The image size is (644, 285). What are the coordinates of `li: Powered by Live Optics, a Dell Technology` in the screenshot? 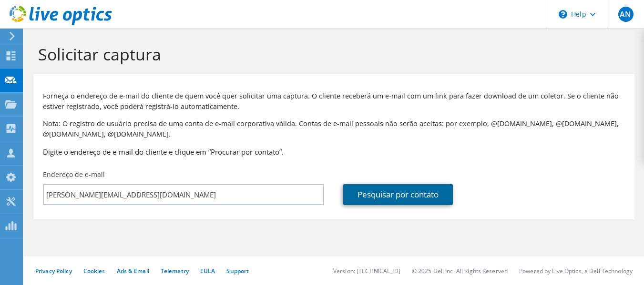 It's located at (576, 271).